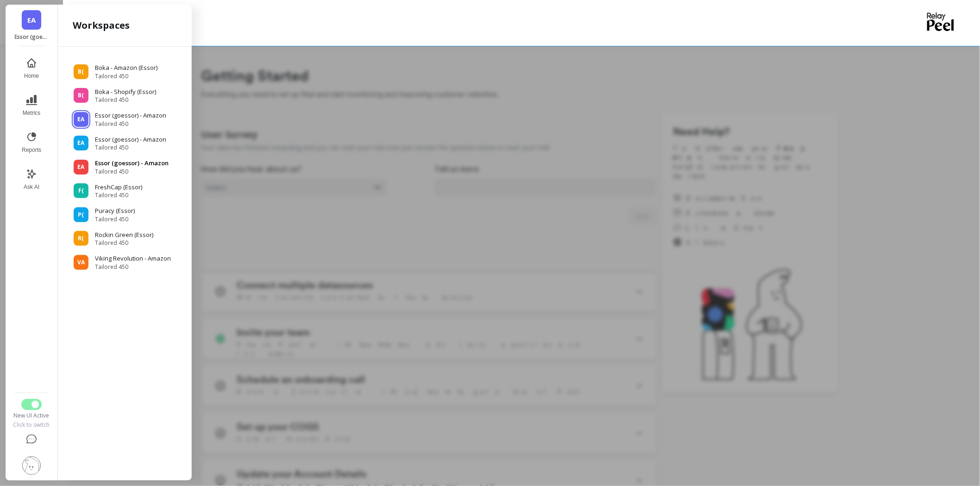 The width and height of the screenshot is (980, 486). I want to click on p: Boka - Amazon (Essor), so click(126, 68).